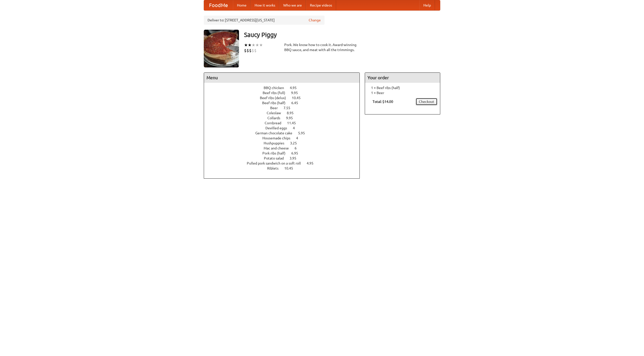 This screenshot has width=644, height=356. Describe the element at coordinates (285, 123) in the screenshot. I see `a: Cornbread 11.45` at that location.